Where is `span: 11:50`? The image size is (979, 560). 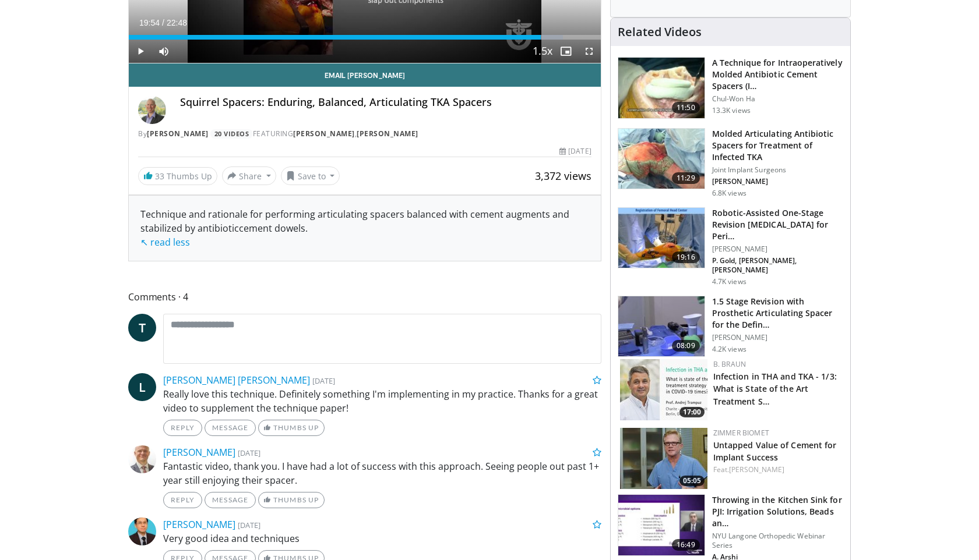 span: 11:50 is located at coordinates (686, 107).